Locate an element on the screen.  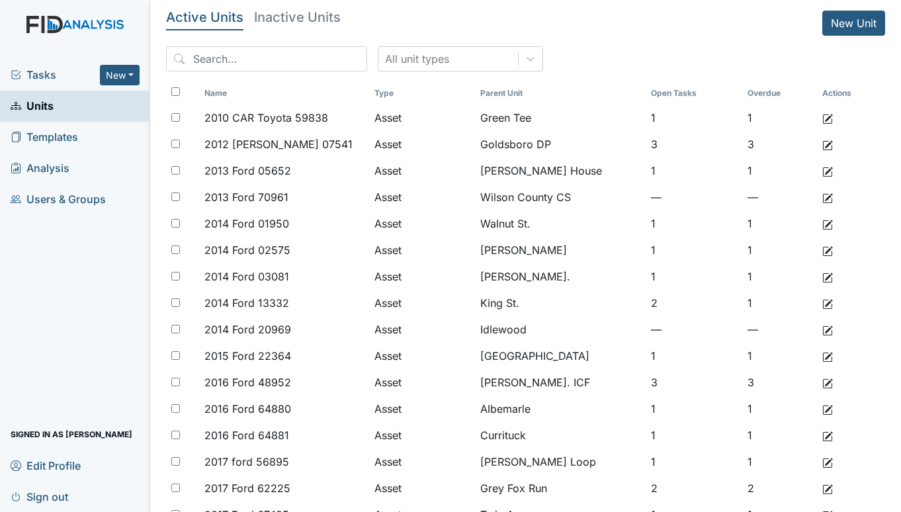
span: 2016 Ford 64881 is located at coordinates (247, 435).